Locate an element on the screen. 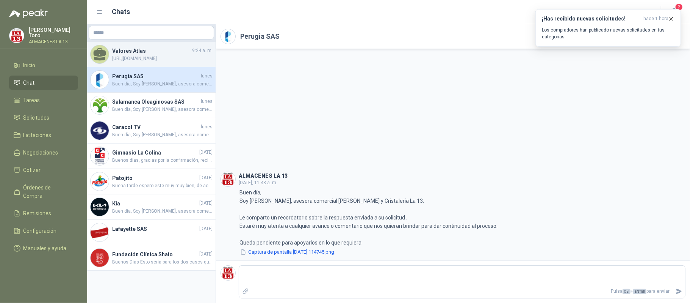 This screenshot has width=690, height=303. span: Ctrl is located at coordinates (627, 291).